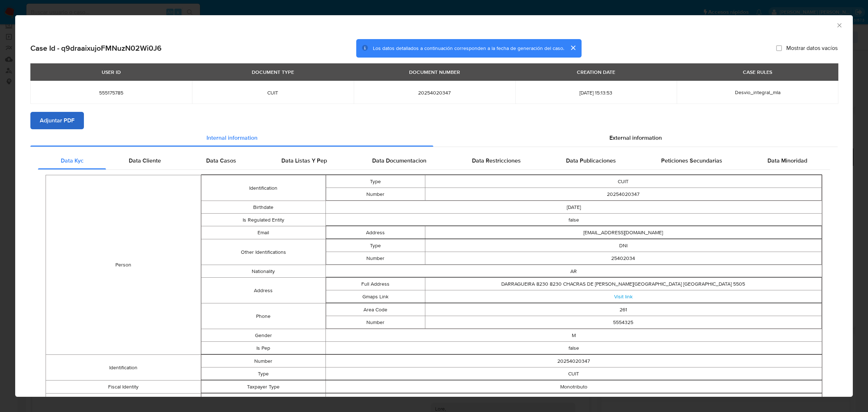  What do you see at coordinates (57, 120) in the screenshot?
I see `button: Adjuntar PDF` at bounding box center [57, 120].